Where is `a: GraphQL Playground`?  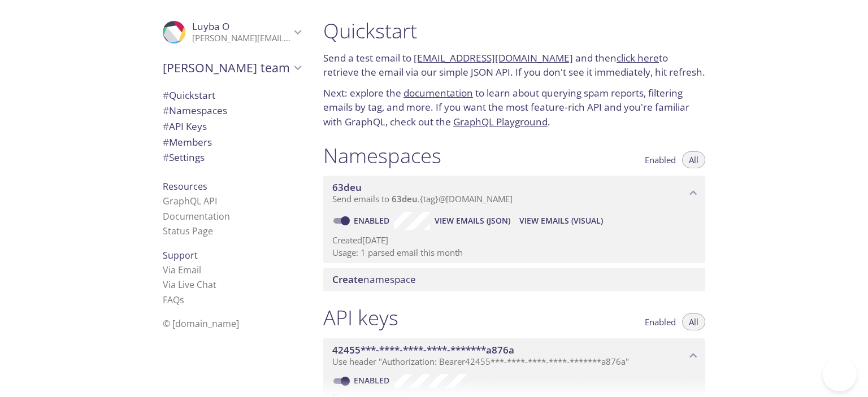
a: GraphQL Playground is located at coordinates (500, 122).